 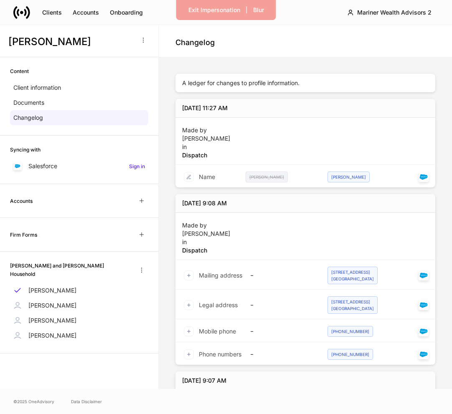 I want to click on span: © 2025 OneAdvisory, so click(x=34, y=402).